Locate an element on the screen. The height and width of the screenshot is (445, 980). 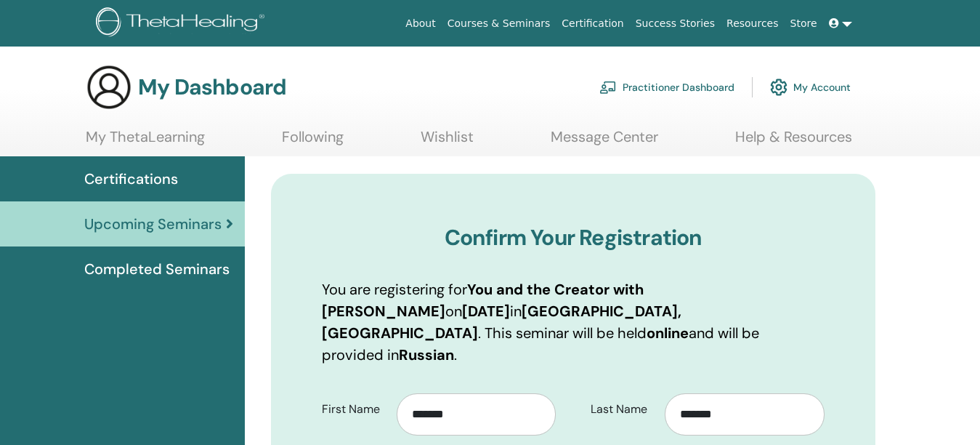
a: Following is located at coordinates (313, 141).